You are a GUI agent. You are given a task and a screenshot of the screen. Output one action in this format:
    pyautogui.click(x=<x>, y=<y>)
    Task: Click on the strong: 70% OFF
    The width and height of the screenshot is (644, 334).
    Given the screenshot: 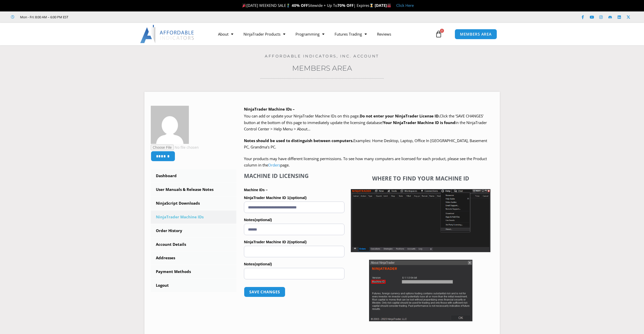 What is the action you would take?
    pyautogui.click(x=345, y=6)
    